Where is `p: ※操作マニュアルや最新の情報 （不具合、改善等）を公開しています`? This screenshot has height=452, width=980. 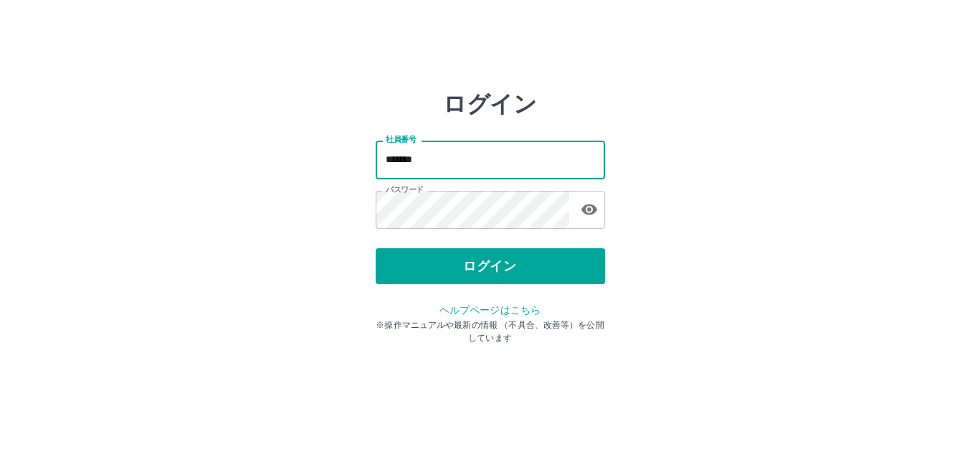 p: ※操作マニュアルや最新の情報 （不具合、改善等）を公開しています is located at coordinates (490, 332).